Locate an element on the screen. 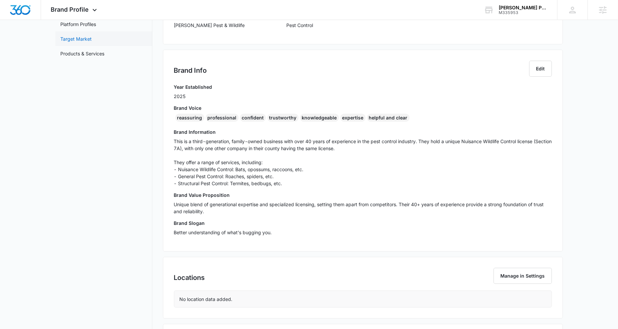 This screenshot has width=618, height=329. a: Target Market is located at coordinates (76, 39).